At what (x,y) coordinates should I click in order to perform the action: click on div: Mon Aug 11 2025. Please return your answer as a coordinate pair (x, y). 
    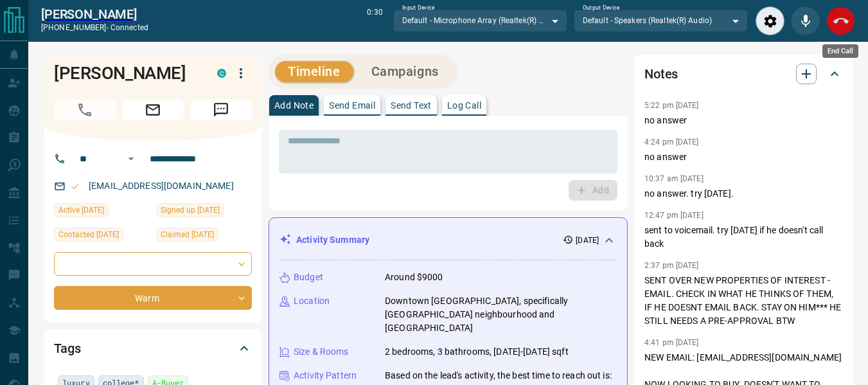
    Looking at the image, I should click on (102, 237).